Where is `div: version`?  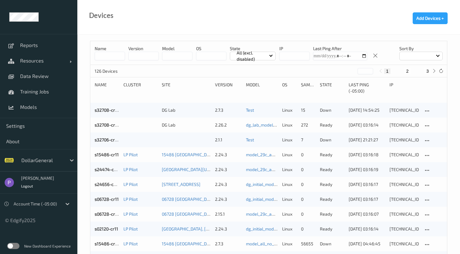
div: version is located at coordinates (229, 88).